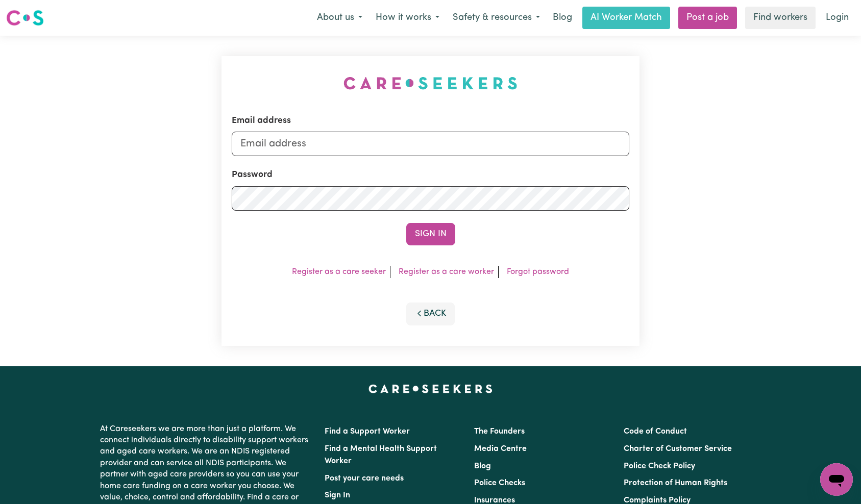  Describe the element at coordinates (25, 18) in the screenshot. I see `img: Careseekers logo` at that location.